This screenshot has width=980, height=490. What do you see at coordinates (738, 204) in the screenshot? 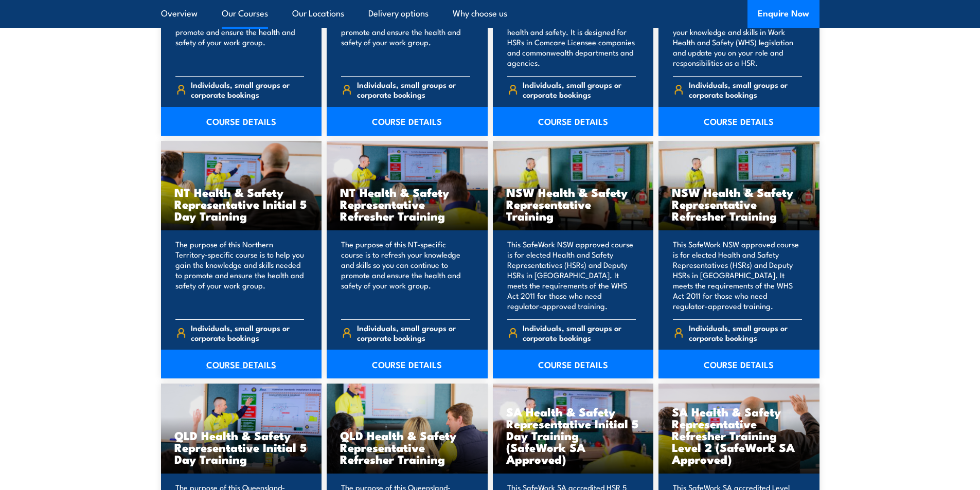
I see `h3: NSW Health & Safety Representative Refresher Training` at bounding box center [738, 204].